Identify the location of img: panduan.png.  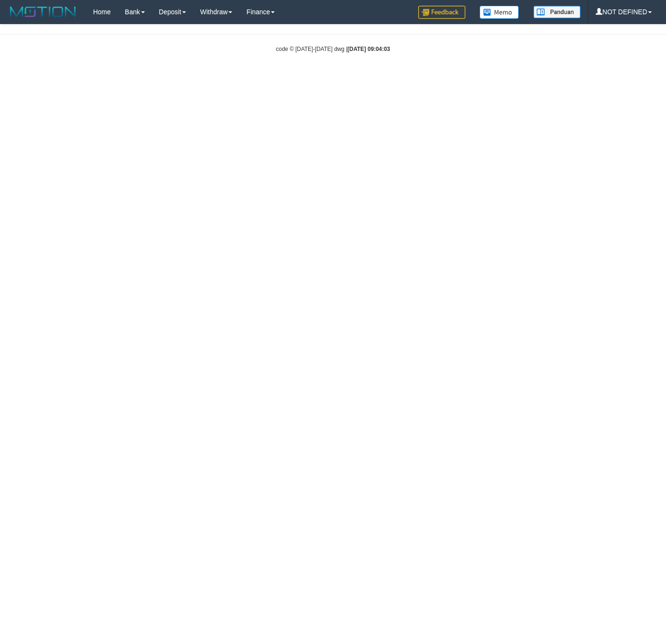
(557, 11).